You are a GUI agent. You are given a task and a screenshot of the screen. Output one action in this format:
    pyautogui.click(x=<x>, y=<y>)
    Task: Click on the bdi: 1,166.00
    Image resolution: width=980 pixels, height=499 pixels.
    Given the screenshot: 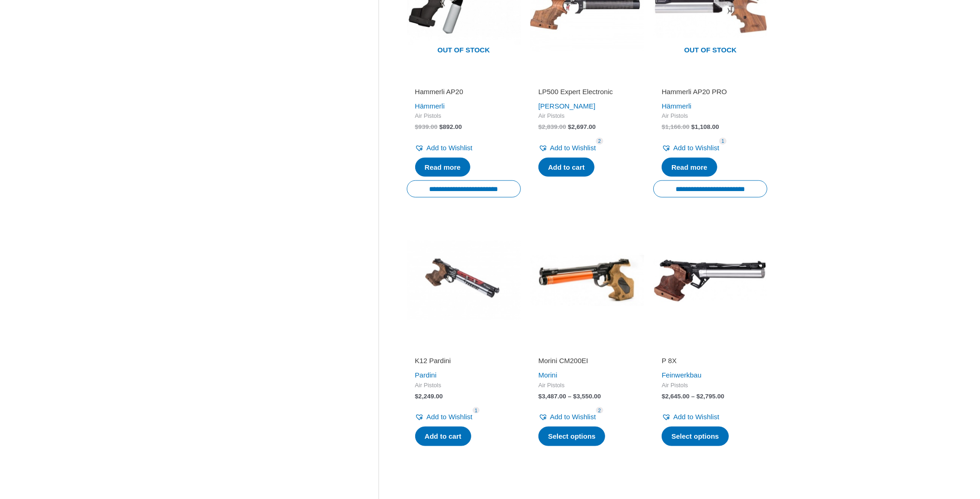 What is the action you would take?
    pyautogui.click(x=676, y=127)
    